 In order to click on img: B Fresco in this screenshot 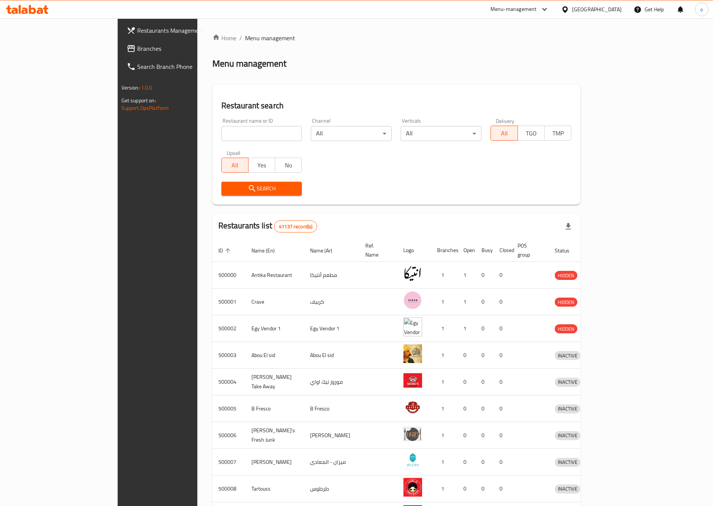, I will do `click(413, 407)`.